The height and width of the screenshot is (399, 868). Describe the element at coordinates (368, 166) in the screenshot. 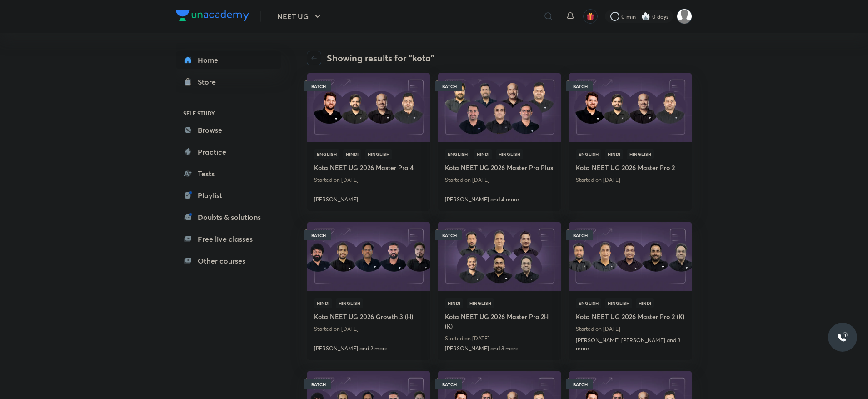

I see `h4: Kota NEET UG 2026 Master Pro 4` at that location.